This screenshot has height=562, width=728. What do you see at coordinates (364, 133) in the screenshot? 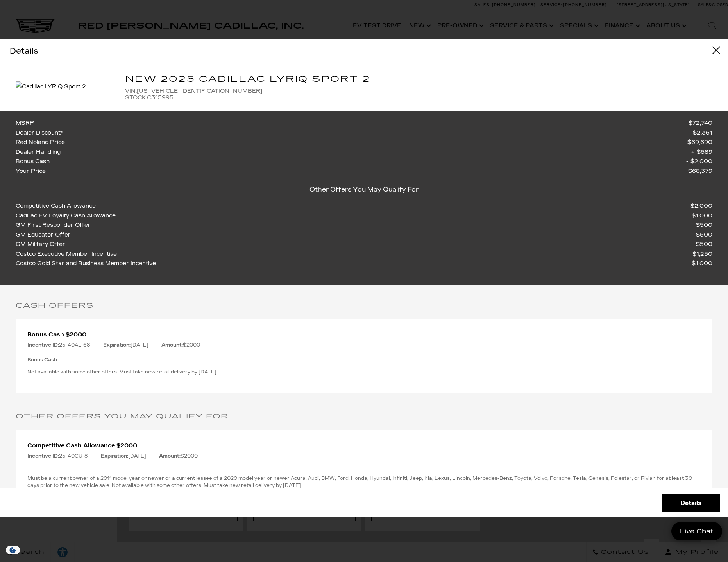
I see `a: Dealer Discount* $2,361` at bounding box center [364, 133].